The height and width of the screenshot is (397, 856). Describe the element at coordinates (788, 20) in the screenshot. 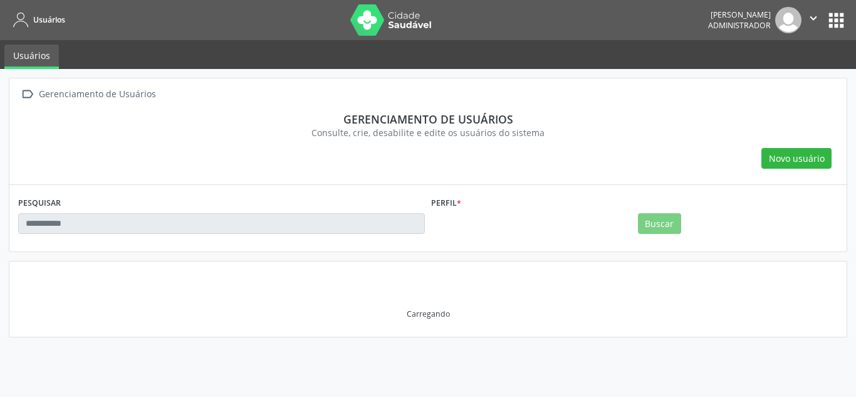

I see `img: img` at that location.